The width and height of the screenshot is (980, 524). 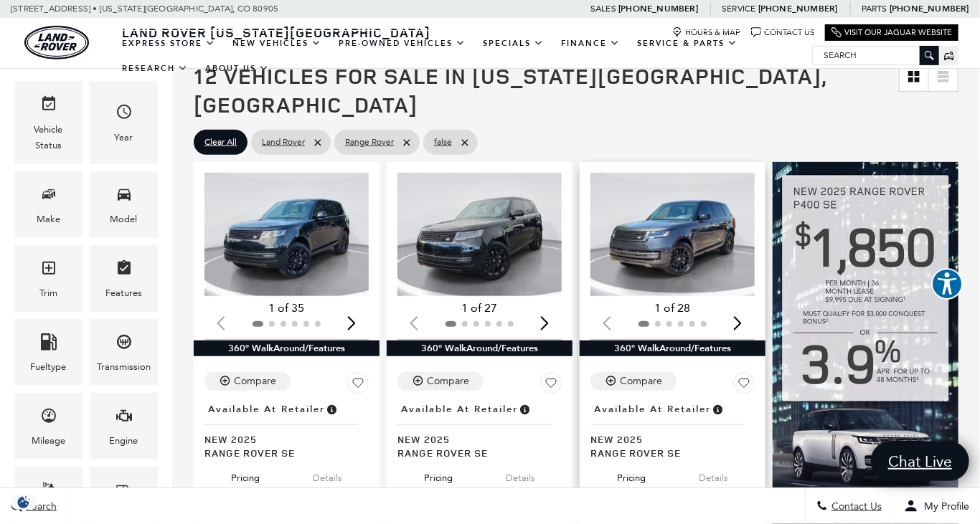 I want to click on span: Land Rover, so click(x=284, y=142).